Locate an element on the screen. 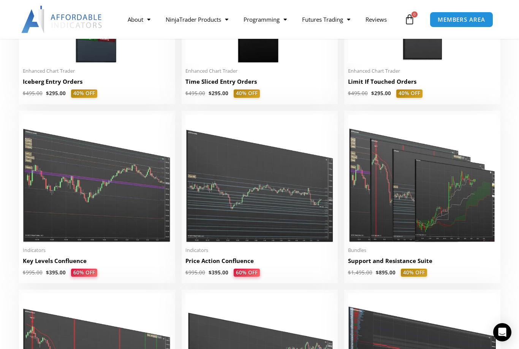 The width and height of the screenshot is (519, 349). h2: Price Action Confluence is located at coordinates (260, 260).